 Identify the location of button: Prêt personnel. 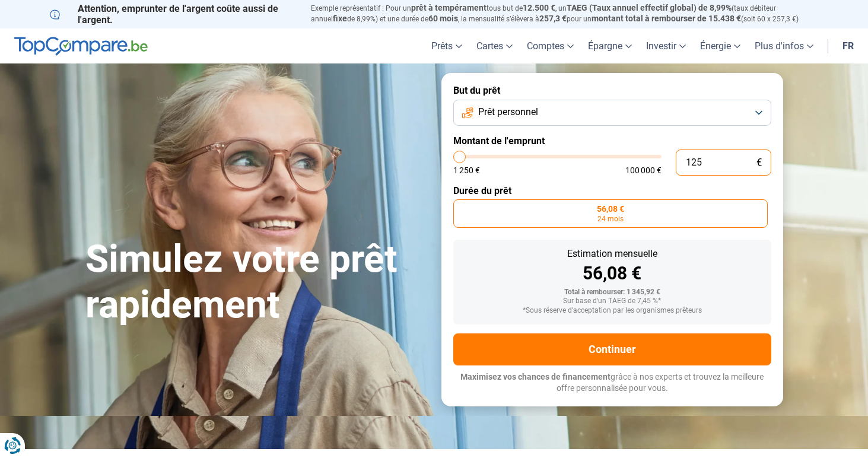
(612, 112).